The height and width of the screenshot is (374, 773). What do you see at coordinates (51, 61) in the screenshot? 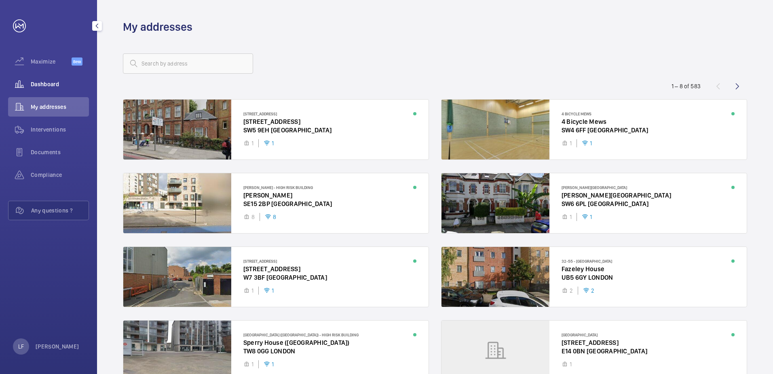
I see `span: Maximize` at bounding box center [51, 61].